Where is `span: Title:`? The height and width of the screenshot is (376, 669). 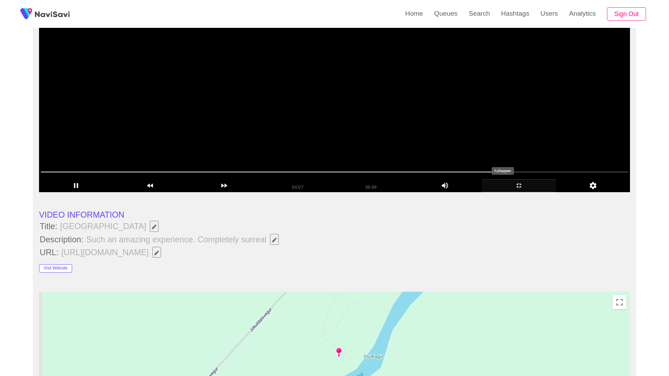
span: Title: is located at coordinates (48, 226).